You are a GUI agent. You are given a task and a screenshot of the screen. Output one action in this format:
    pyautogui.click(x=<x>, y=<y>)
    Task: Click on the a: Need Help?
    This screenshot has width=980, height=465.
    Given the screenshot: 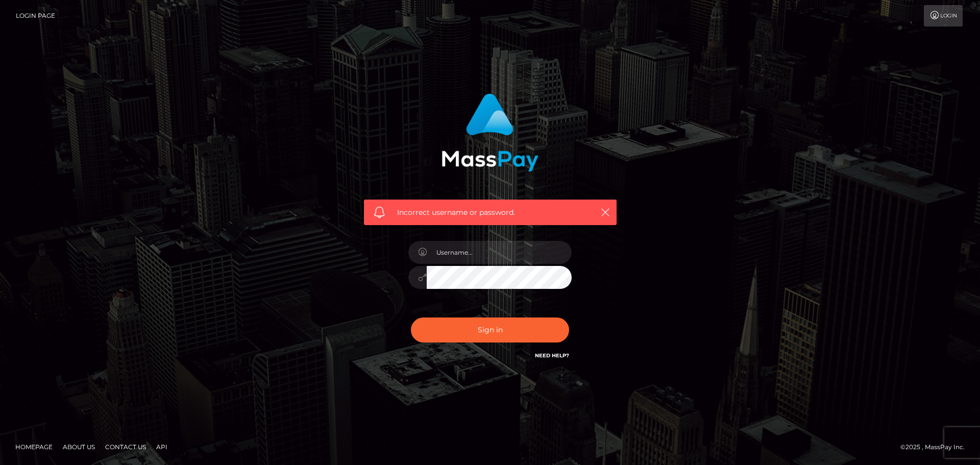 What is the action you would take?
    pyautogui.click(x=552, y=356)
    